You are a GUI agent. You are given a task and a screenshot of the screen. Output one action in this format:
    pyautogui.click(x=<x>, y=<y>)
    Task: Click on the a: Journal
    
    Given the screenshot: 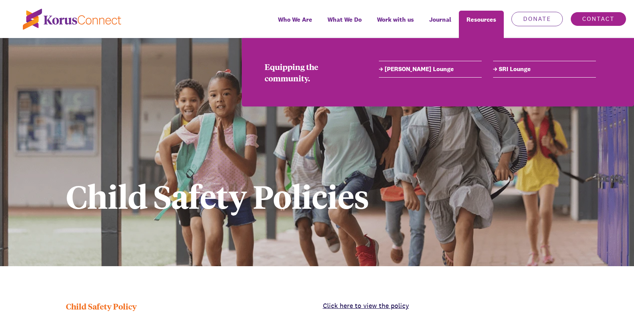 What is the action you would take?
    pyautogui.click(x=440, y=24)
    